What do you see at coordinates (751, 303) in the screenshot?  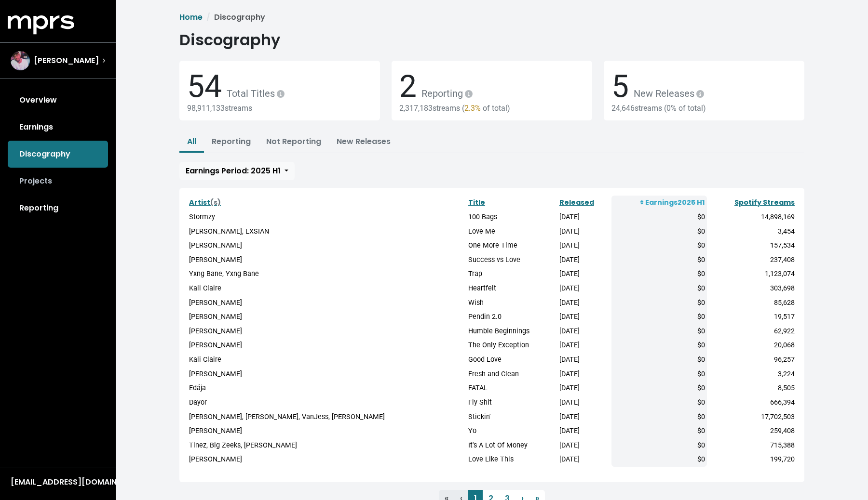 I see `td: 85,628` at bounding box center [751, 303].